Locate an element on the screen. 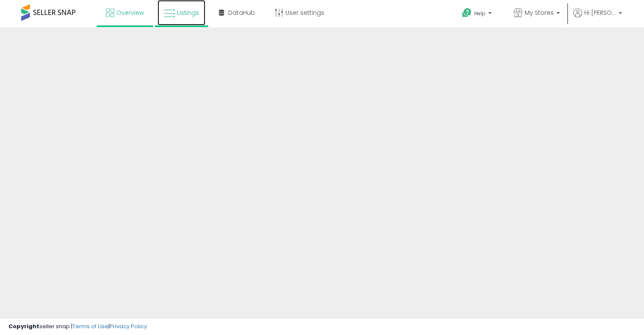 The image size is (644, 335). a: Privacy Policy is located at coordinates (128, 326).